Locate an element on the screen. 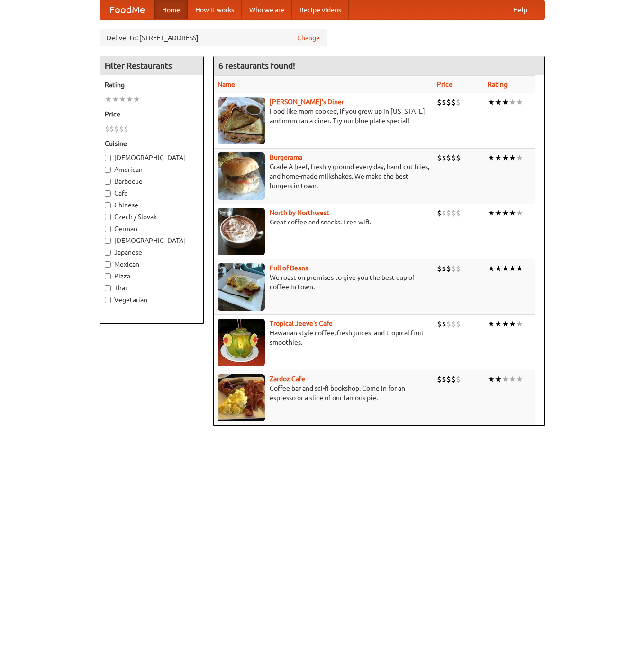  h5: Cuisine is located at coordinates (151, 144).